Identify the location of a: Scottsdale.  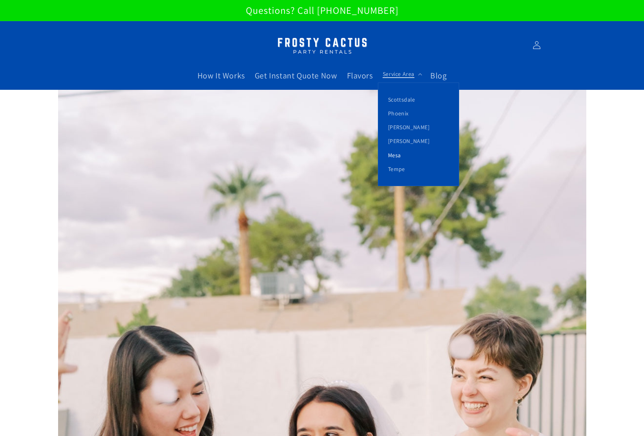
(419, 100).